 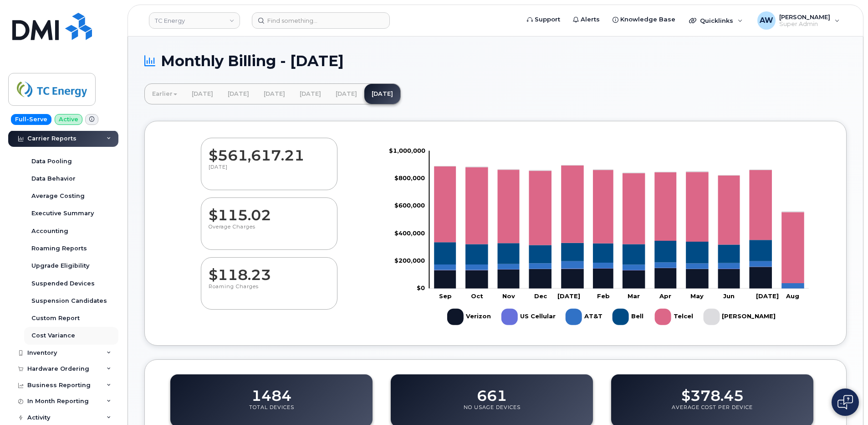 I want to click on g: Legend, so click(x=612, y=317).